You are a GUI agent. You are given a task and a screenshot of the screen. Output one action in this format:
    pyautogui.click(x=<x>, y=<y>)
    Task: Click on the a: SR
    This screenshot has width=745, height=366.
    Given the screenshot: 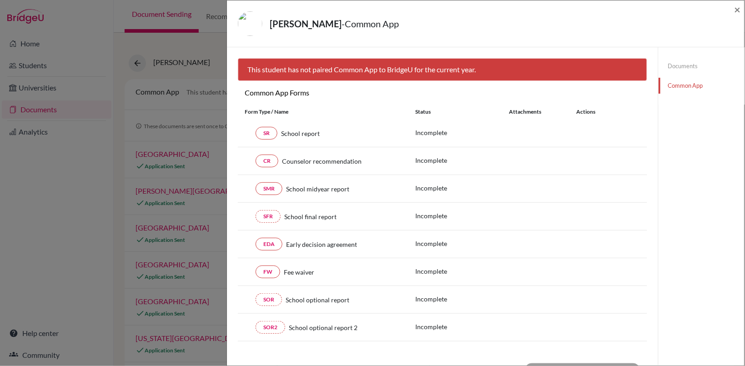 What is the action you would take?
    pyautogui.click(x=266, y=133)
    